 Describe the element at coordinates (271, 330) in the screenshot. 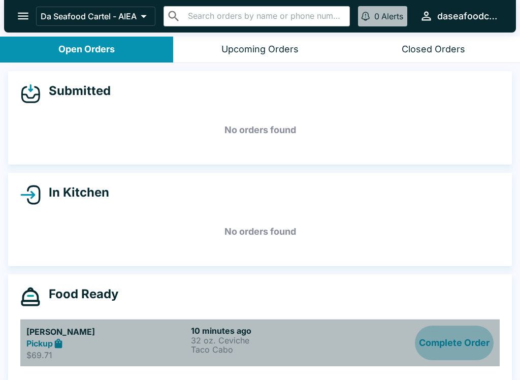

I see `h6: 10 minutes ago` at that location.